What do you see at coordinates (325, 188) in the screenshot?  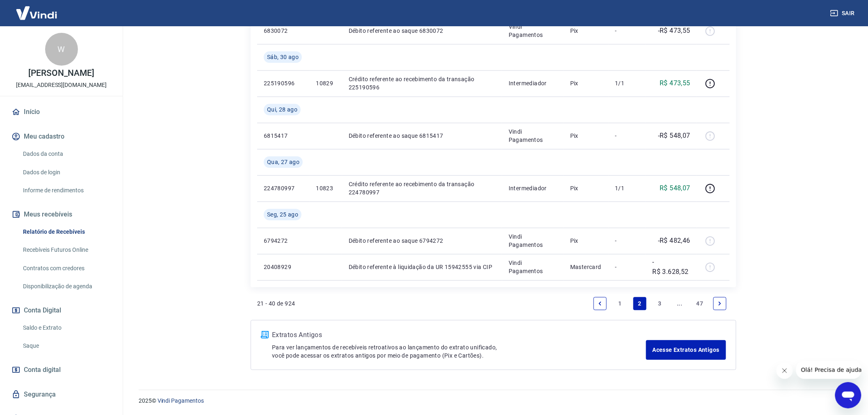 I see `p: 10823` at bounding box center [325, 188].